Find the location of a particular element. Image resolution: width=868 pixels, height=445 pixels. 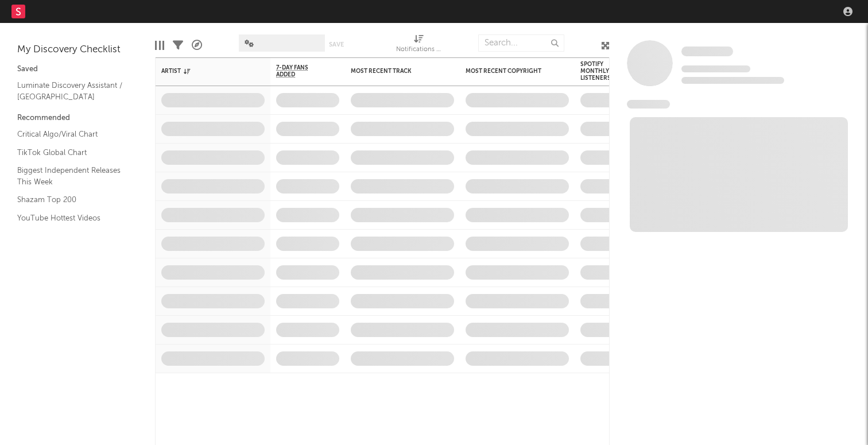

input: Search... is located at coordinates (521, 43).